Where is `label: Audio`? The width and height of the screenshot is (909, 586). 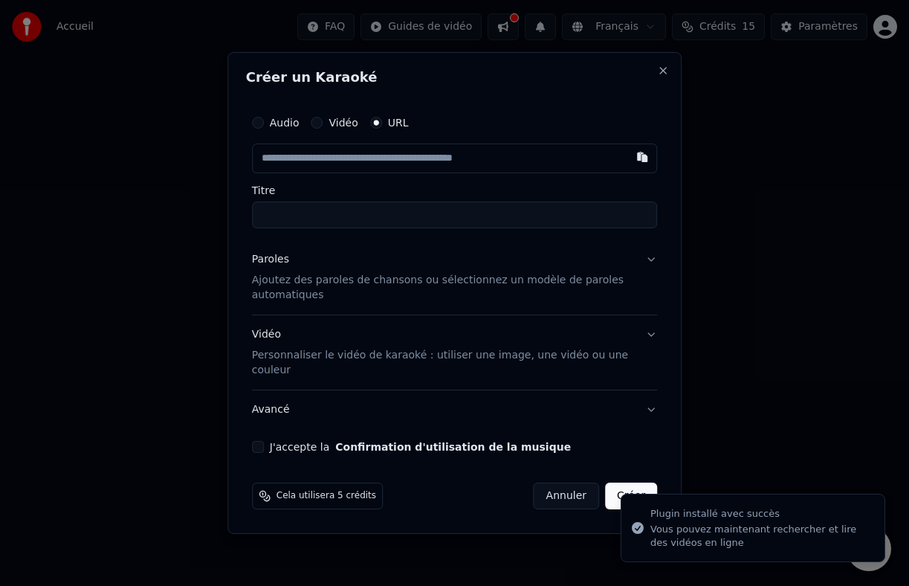
label: Audio is located at coordinates (285, 123).